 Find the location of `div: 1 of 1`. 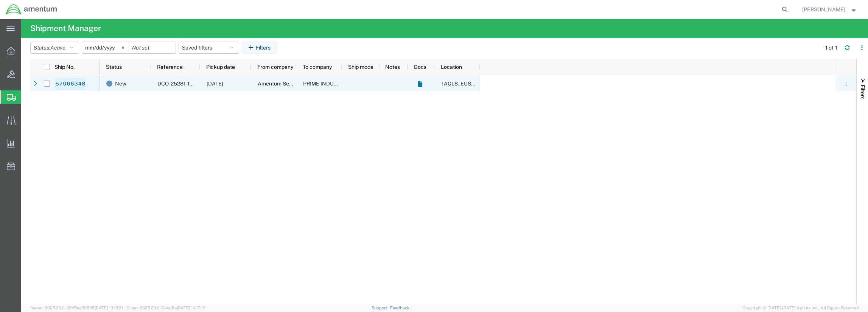

div: 1 of 1 is located at coordinates (831, 48).